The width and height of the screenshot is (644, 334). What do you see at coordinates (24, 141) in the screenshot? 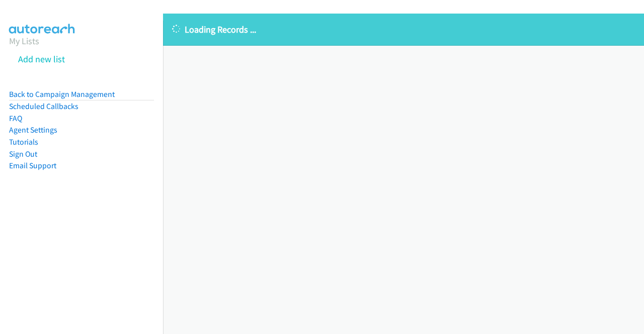
I see `a: Tutorials` at bounding box center [24, 141].